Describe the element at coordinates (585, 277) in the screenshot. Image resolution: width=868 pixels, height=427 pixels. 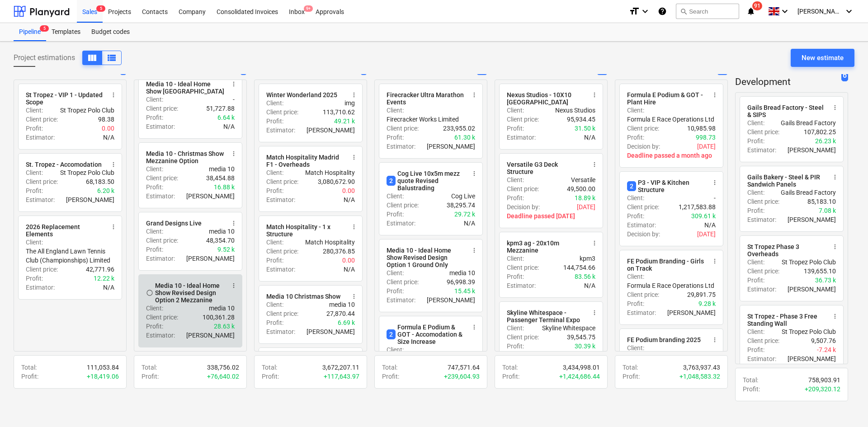
I see `p: 83.56 k` at that location.